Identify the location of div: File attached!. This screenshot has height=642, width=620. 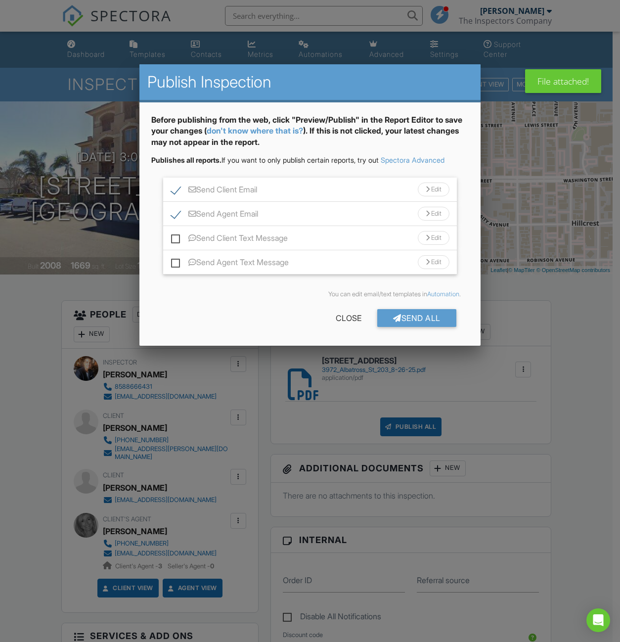
(563, 81).